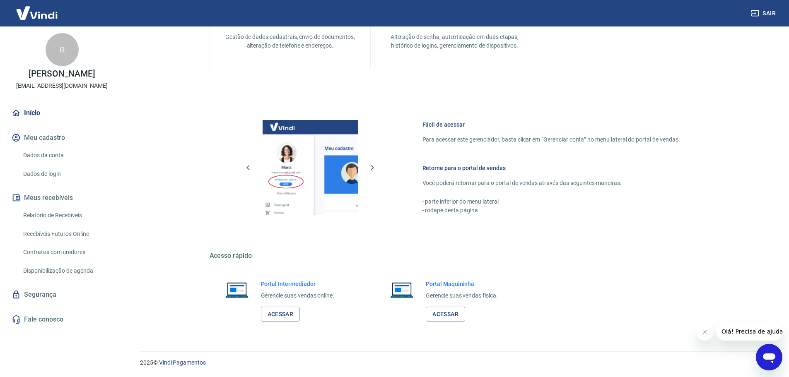 This screenshot has height=377, width=789. What do you see at coordinates (462, 284) in the screenshot?
I see `h6: Portal Maquininha` at bounding box center [462, 284].